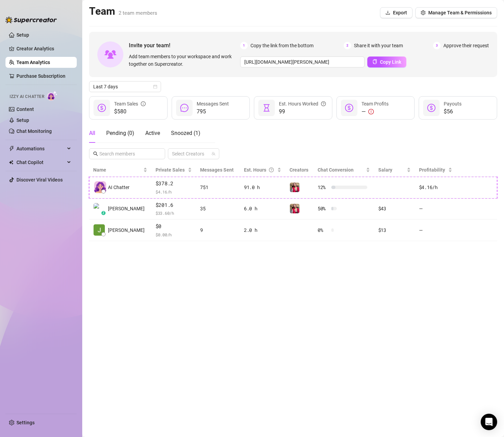 The height and width of the screenshot is (437, 504). What do you see at coordinates (99, 230) in the screenshot?
I see `img: Jessica` at bounding box center [99, 230].